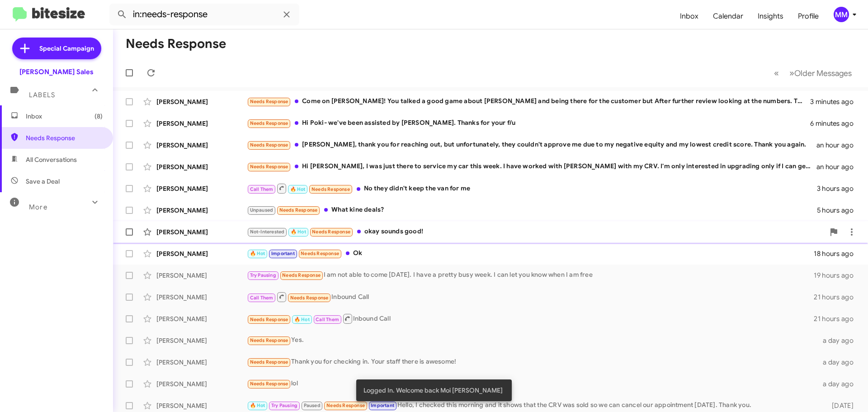  I want to click on span: Paused, so click(312, 405).